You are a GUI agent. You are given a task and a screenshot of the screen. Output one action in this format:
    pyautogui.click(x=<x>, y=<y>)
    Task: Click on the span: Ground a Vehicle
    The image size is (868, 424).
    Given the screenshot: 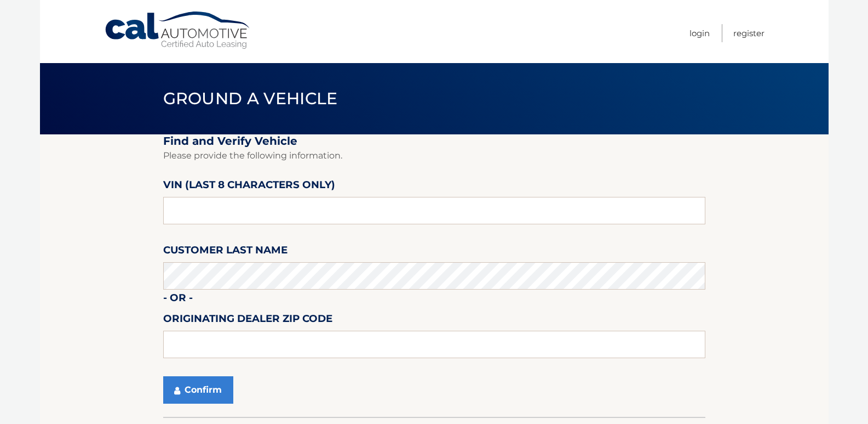 What is the action you would take?
    pyautogui.click(x=251, y=98)
    